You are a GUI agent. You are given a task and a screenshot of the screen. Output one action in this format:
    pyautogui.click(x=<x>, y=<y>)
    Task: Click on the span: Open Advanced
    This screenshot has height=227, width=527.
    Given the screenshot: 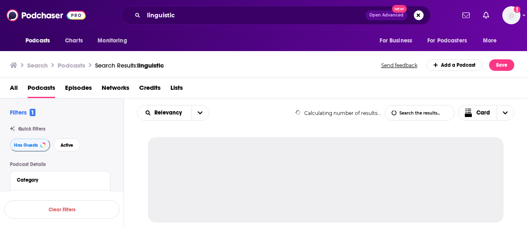 What is the action you would take?
    pyautogui.click(x=386, y=15)
    